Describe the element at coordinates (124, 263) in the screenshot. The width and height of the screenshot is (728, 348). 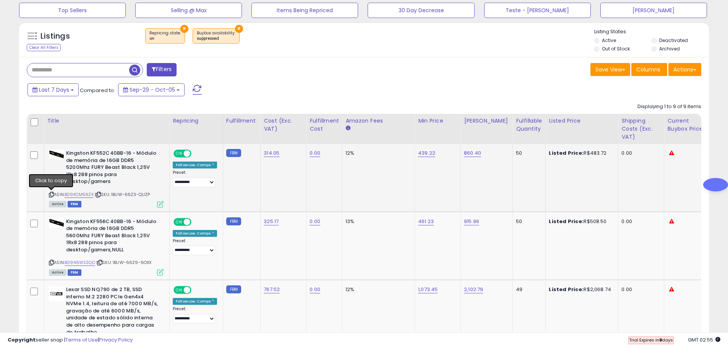
I see `span: | SKU: 1BUW-66Z9-6OXX` at that location.